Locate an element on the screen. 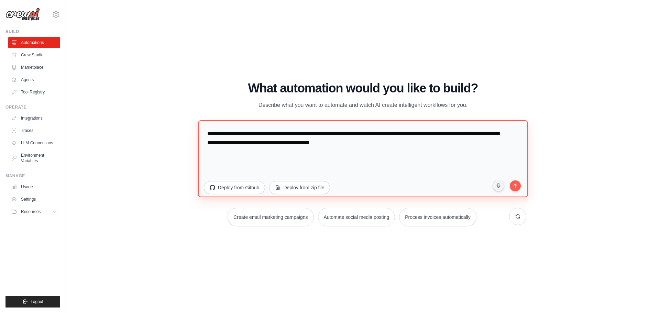 This screenshot has width=660, height=313. span: Logout is located at coordinates (37, 302).